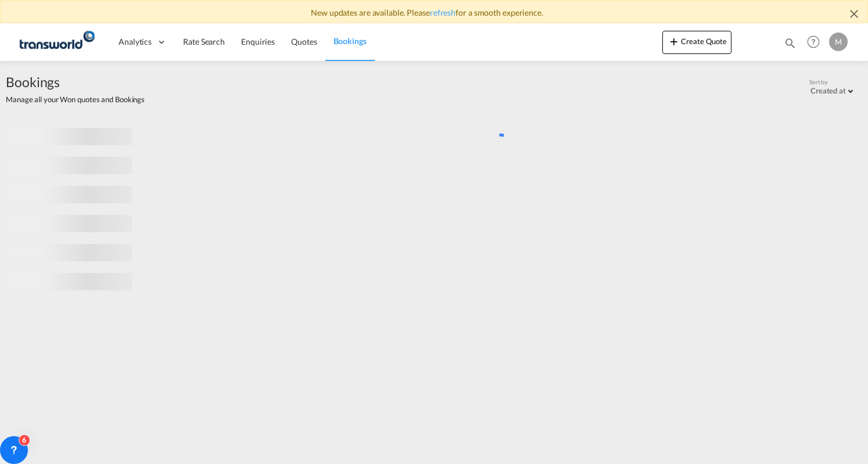 The height and width of the screenshot is (464, 868). Describe the element at coordinates (839, 42) in the screenshot. I see `div: M` at that location.